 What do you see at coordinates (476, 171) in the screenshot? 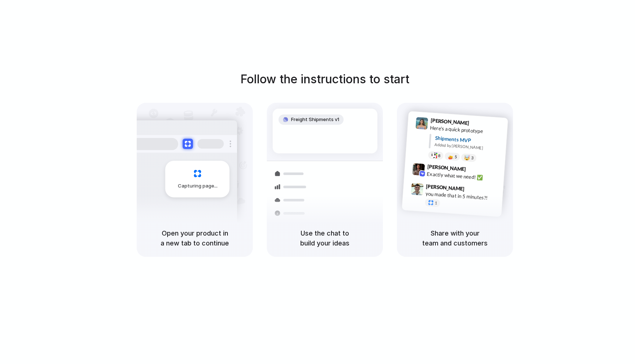
I see `span: 9:42 AM` at bounding box center [476, 171].